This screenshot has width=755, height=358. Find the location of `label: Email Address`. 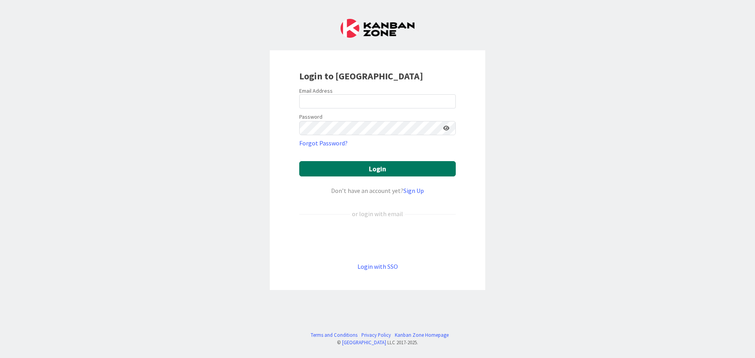

label: Email Address is located at coordinates (316, 91).